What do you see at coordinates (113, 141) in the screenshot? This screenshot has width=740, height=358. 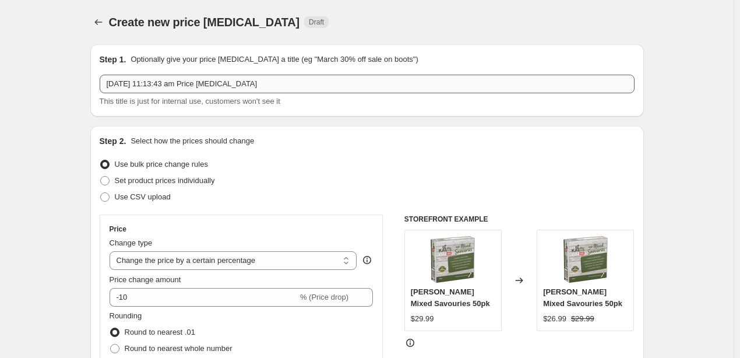 I see `h2: Step 2.` at bounding box center [113, 141].